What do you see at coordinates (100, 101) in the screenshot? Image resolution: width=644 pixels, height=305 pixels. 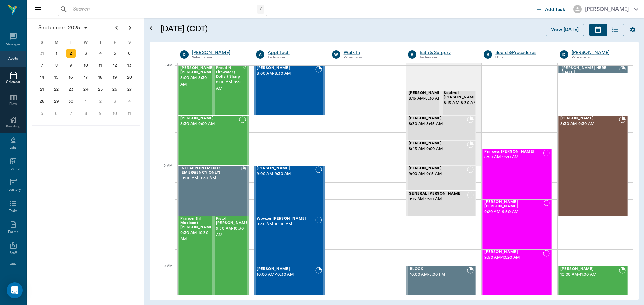 I see `div: Thursday, October 2, 2025` at bounding box center [100, 101].